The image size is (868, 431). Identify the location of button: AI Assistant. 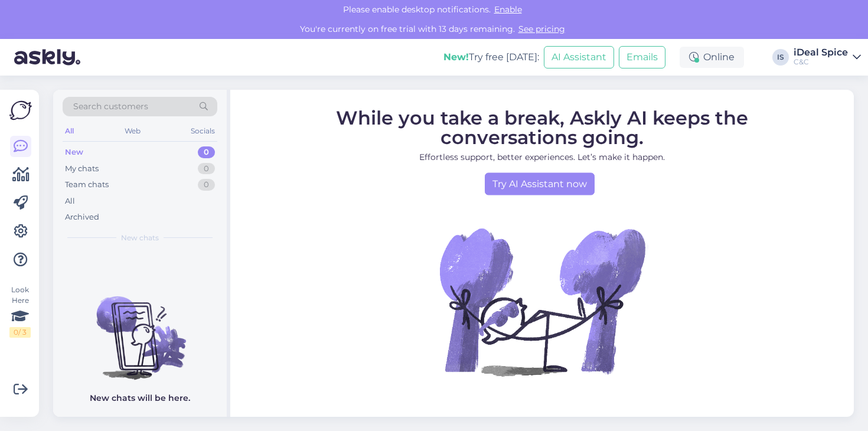
(578, 58).